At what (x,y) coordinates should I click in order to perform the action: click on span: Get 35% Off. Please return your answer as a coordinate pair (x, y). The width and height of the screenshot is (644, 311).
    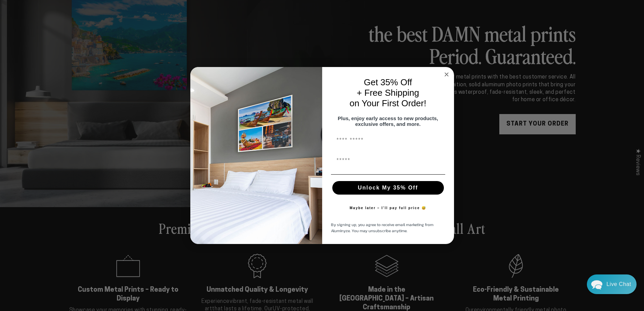
    Looking at the image, I should click on (388, 82).